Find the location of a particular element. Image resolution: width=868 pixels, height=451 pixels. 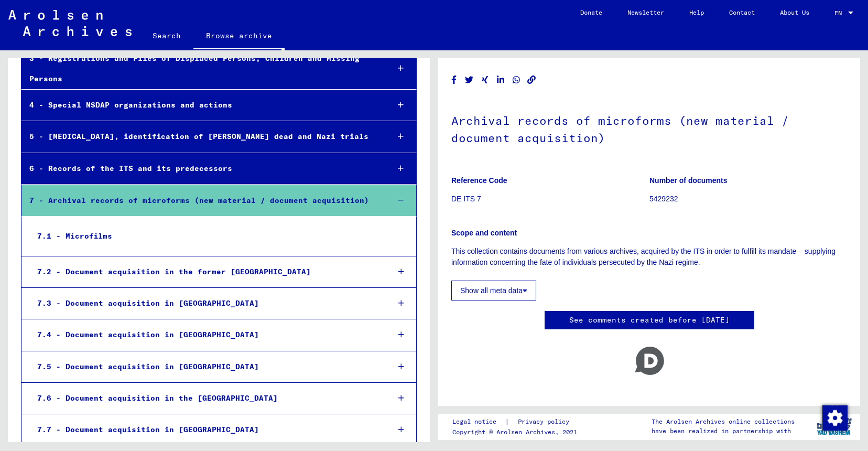

p: 5429232 is located at coordinates (748, 199).